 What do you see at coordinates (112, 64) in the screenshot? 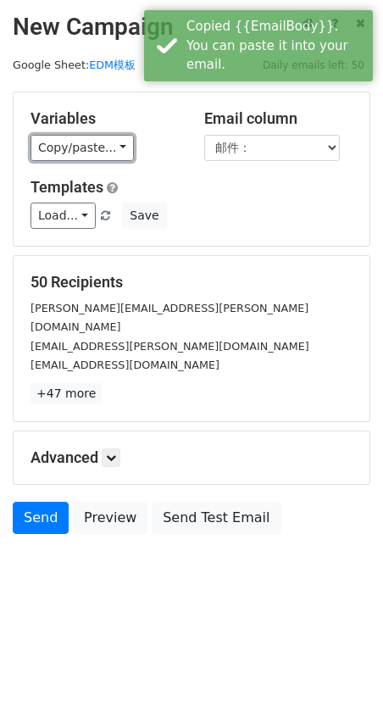
I see `a: EDM模板` at bounding box center [112, 64].